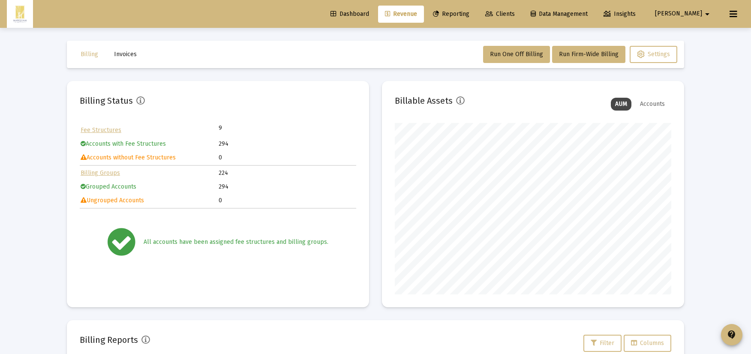 This screenshot has width=751, height=354. What do you see at coordinates (109, 340) in the screenshot?
I see `h2: Billing Reports` at bounding box center [109, 340].